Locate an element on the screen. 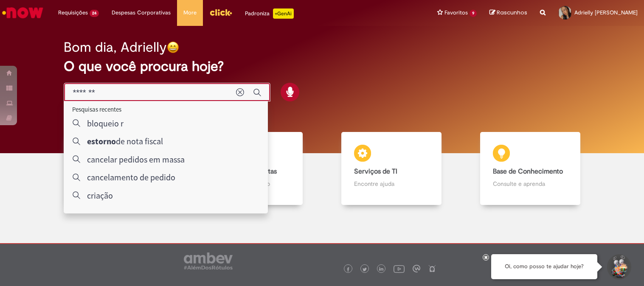  a: Rascunhos is located at coordinates (508, 13).